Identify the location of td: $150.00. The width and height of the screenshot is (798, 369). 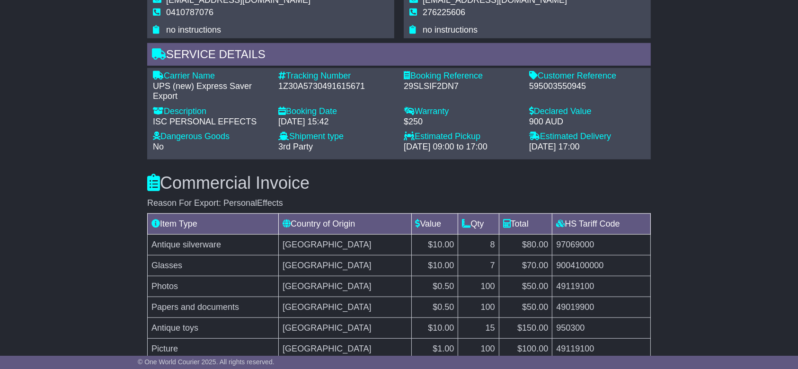
(525, 328).